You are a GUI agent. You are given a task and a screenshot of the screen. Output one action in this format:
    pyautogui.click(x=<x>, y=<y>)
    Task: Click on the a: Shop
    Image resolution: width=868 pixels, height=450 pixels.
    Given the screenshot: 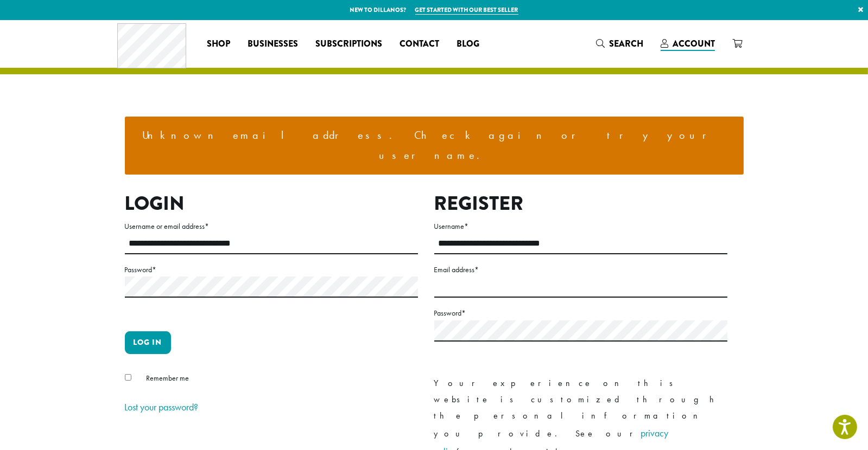 What is the action you would take?
    pyautogui.click(x=218, y=44)
    